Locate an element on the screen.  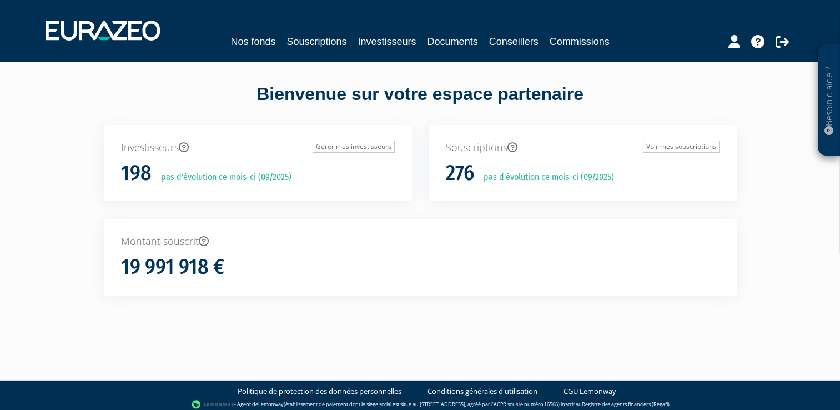
a: Documents is located at coordinates (453, 42).